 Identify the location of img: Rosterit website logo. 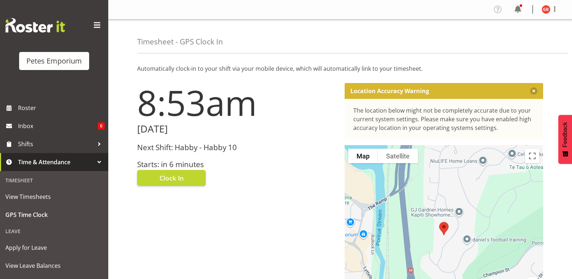
(35, 25).